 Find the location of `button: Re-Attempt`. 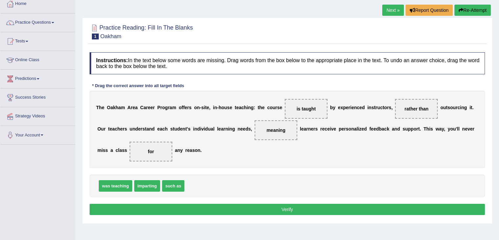

button: Re-Attempt is located at coordinates (472, 10).